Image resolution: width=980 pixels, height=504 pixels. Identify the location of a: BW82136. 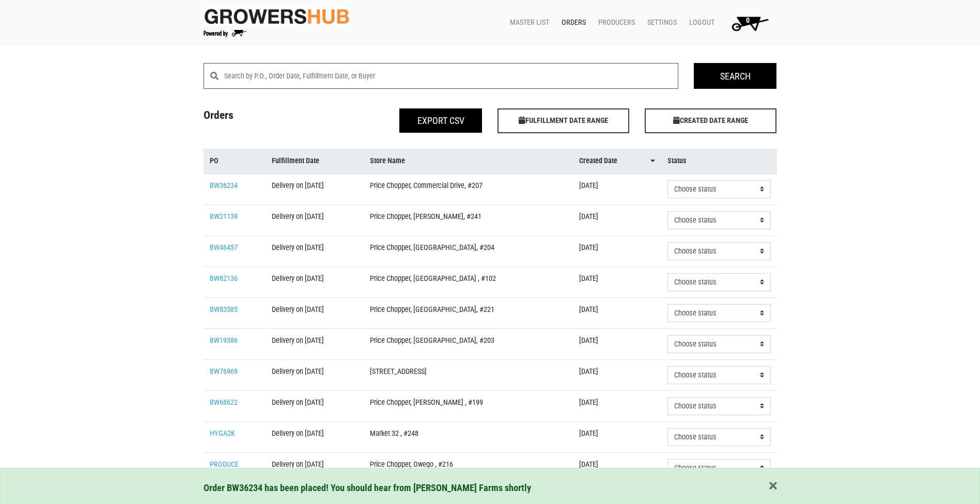
(223, 279).